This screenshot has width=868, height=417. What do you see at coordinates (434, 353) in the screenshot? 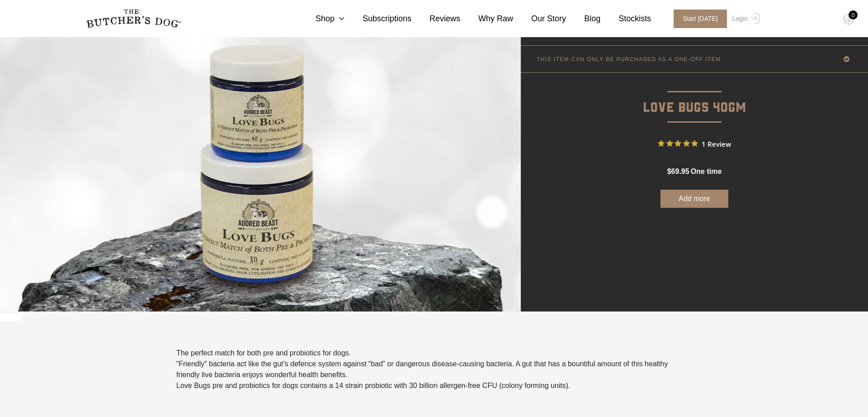
I see `p: The perfect match for both pre and probiotics for dogs.` at bounding box center [434, 353].